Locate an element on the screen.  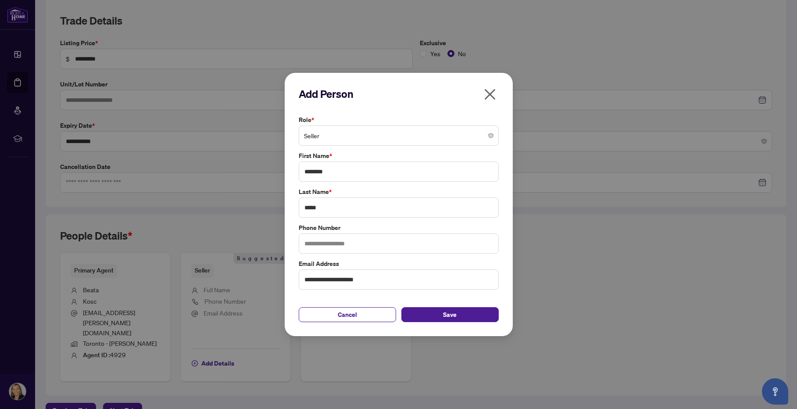
button: Open asap is located at coordinates (775, 391).